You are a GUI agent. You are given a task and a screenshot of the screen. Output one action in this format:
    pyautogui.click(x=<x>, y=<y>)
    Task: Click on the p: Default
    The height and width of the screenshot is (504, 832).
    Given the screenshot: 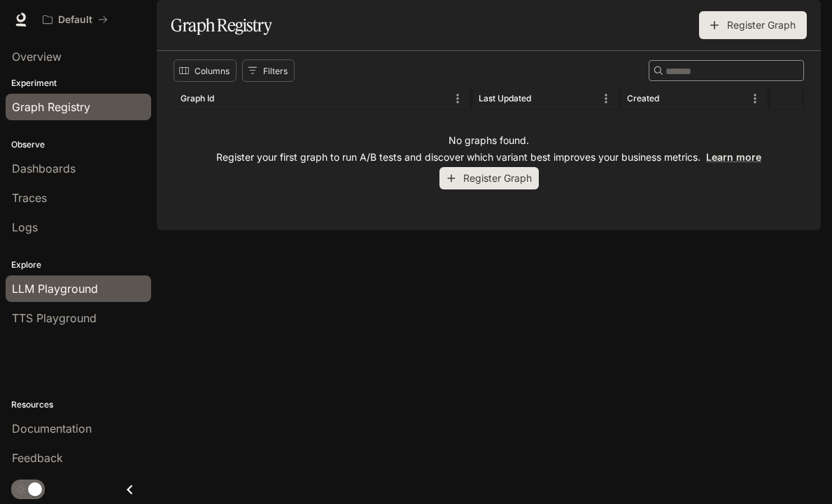 What is the action you would take?
    pyautogui.click(x=75, y=19)
    